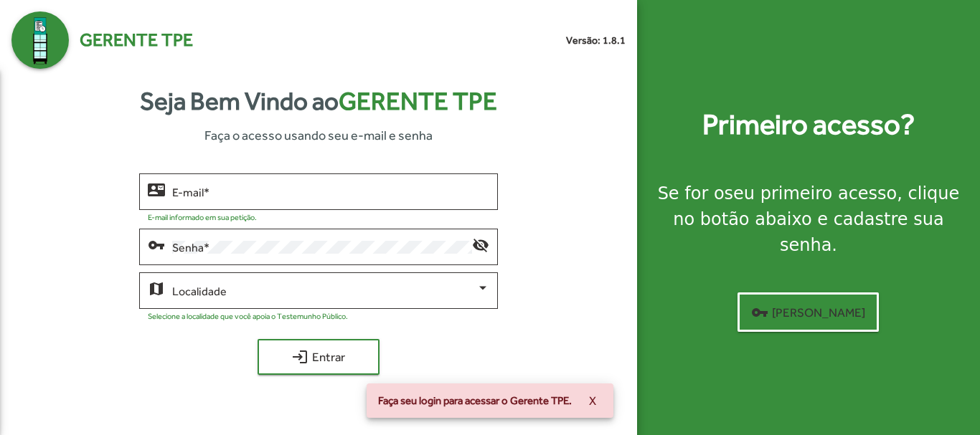 The image size is (980, 435). I want to click on span: Entrar, so click(319, 357).